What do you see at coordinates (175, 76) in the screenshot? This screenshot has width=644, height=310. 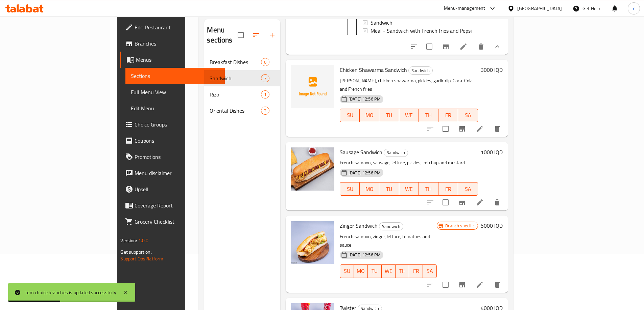 I see `a: Sections` at bounding box center [175, 76].